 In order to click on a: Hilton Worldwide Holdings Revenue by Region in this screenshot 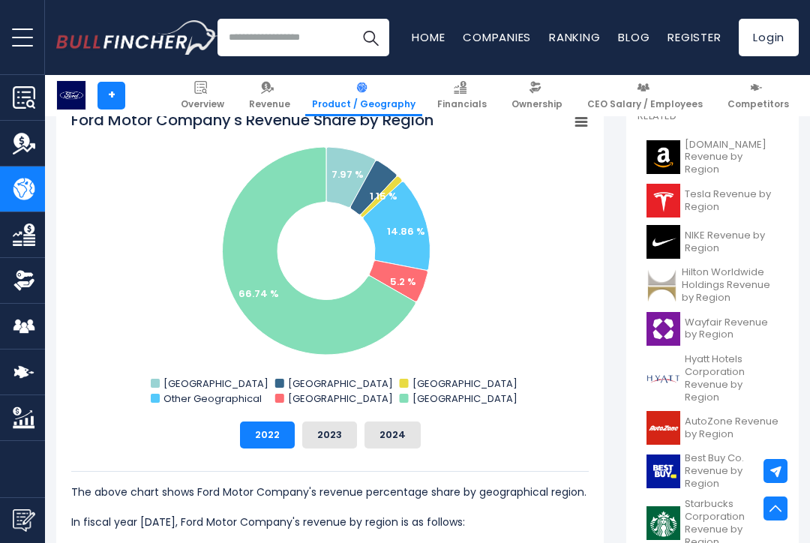, I will do `click(713, 285)`.